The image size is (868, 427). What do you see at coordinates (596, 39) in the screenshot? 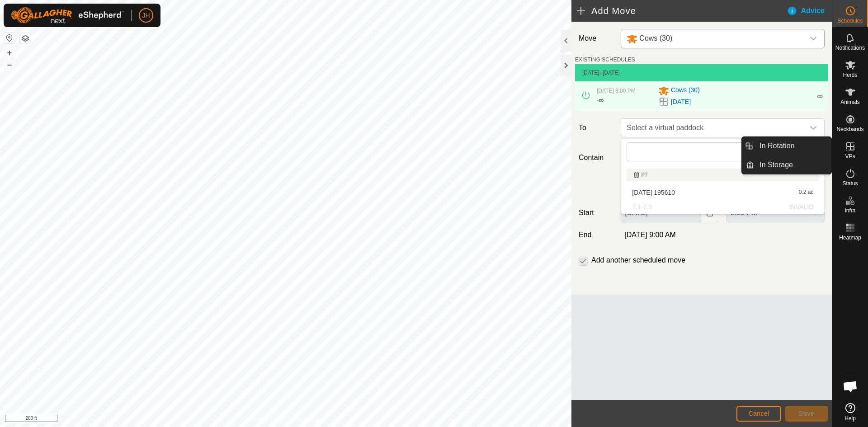
I see `label: Move` at bounding box center [596, 39].